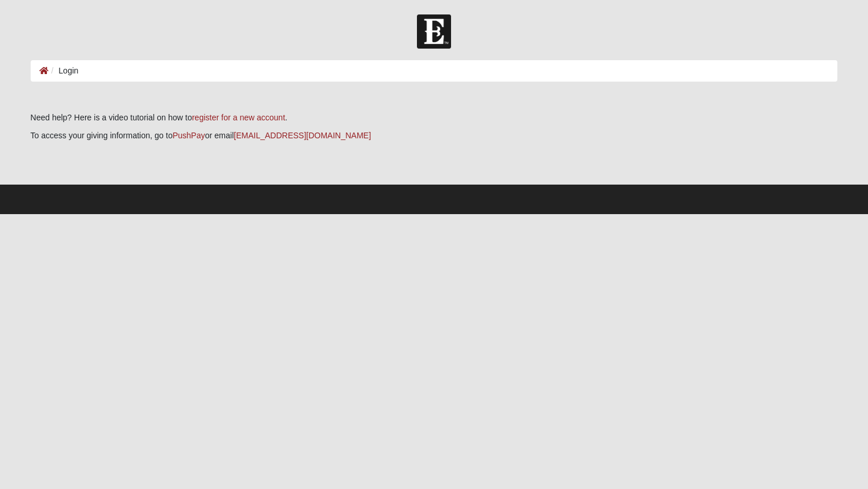 The height and width of the screenshot is (489, 868). What do you see at coordinates (435, 136) in the screenshot?
I see `p: To access your giving information, go to or email` at bounding box center [435, 136].